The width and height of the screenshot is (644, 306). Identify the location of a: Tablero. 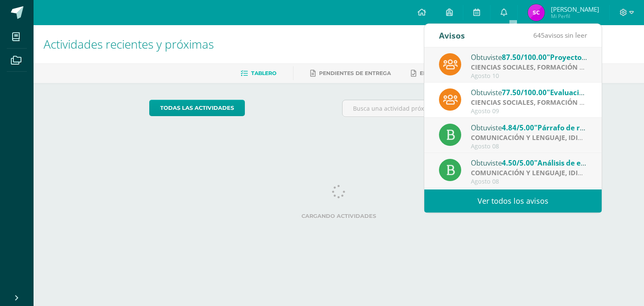
(258, 74).